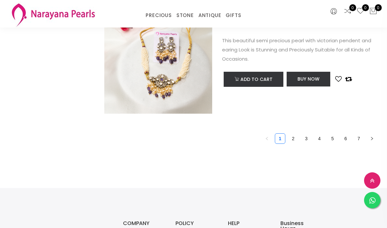  What do you see at coordinates (320, 139) in the screenshot?
I see `a: 4` at bounding box center [320, 139].